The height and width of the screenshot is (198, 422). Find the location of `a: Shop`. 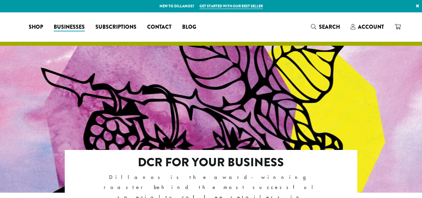

a: Shop is located at coordinates (36, 27).